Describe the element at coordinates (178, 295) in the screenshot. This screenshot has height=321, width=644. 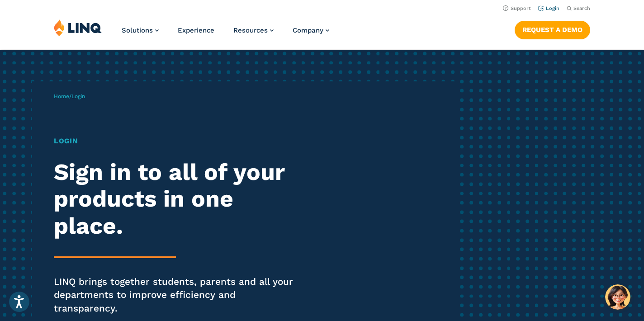
I see `p: LINQ brings together students, parents and all your departments to improve efficiency and transpa...` at that location.